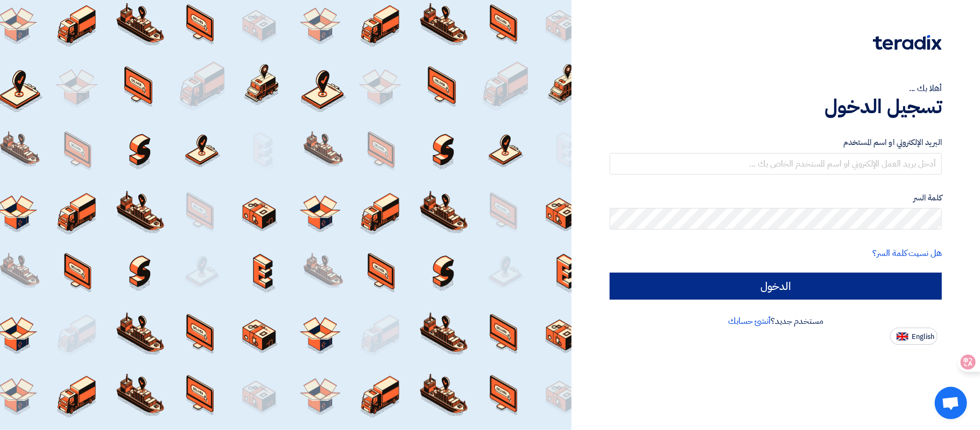  I want to click on div: أهلا بك ..., so click(776, 88).